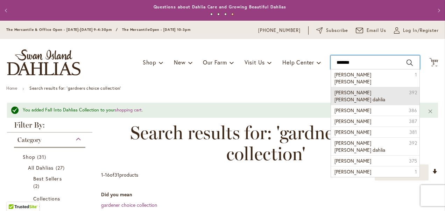 This screenshot has width=445, height=211. I want to click on a: Shop, so click(50, 156).